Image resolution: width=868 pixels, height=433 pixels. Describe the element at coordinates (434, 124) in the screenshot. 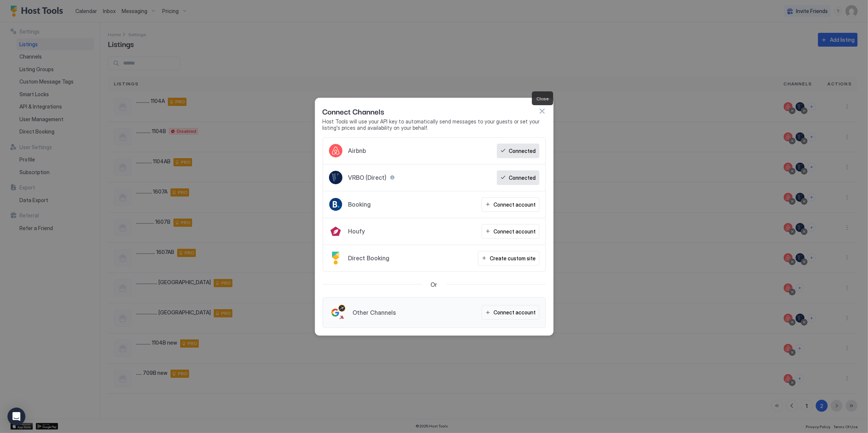

I see `span: Host Tools will use your API key to automatically send messages to your guests or set your listin...` at that location.